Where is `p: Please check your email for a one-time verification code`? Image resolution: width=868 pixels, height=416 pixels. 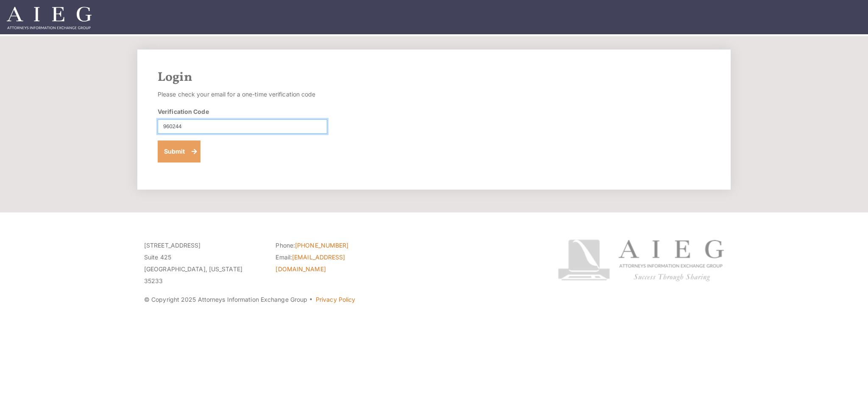
p: Please check your email for a one-time verification code is located at coordinates (243, 94).